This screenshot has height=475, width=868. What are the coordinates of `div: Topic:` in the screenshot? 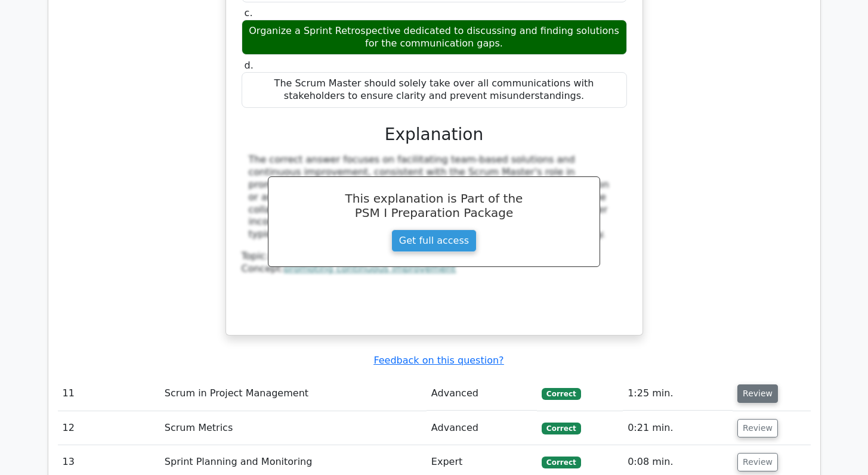 It's located at (434, 256).